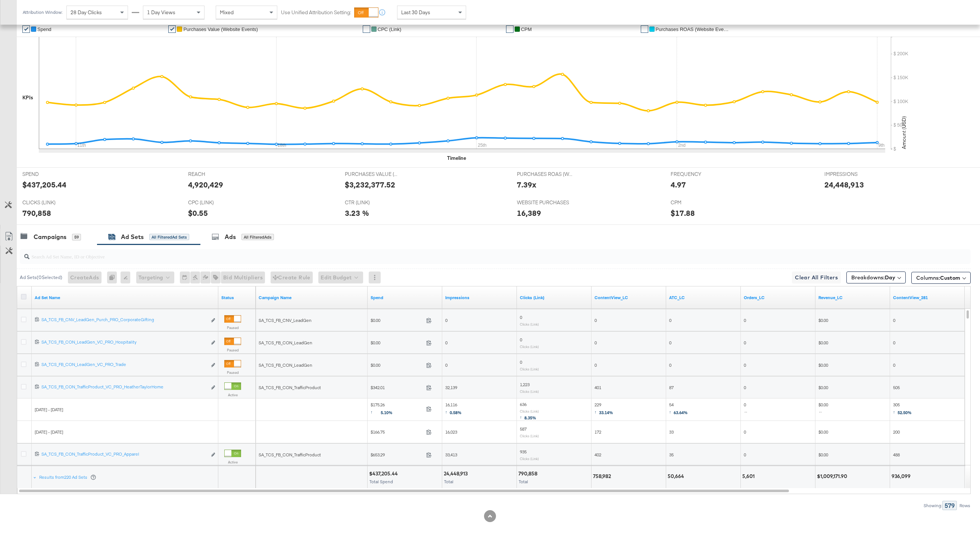 The height and width of the screenshot is (543, 980). Describe the element at coordinates (671, 431) in the screenshot. I see `span: 33` at that location.